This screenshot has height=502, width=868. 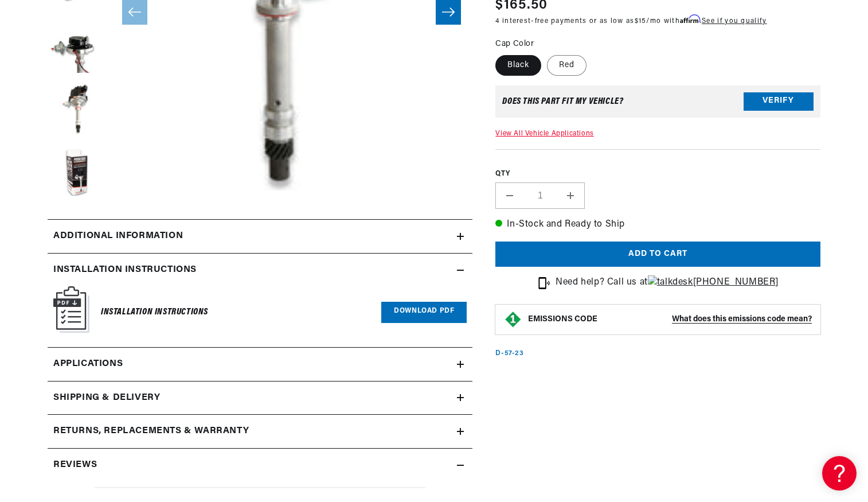 What do you see at coordinates (259, 431) in the screenshot?
I see `summary: Returns, Replacements & Warranty` at bounding box center [259, 431].